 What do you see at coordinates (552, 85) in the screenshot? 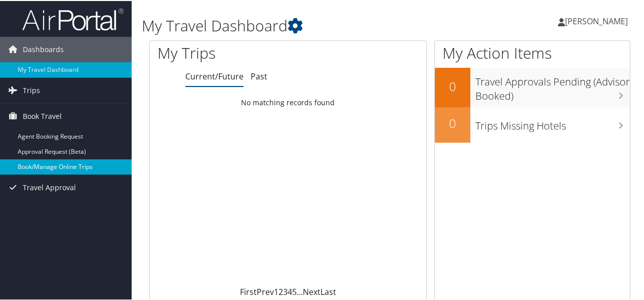
I see `h3: Travel Approvals Pending (Advisor Booked)` at bounding box center [552, 85].